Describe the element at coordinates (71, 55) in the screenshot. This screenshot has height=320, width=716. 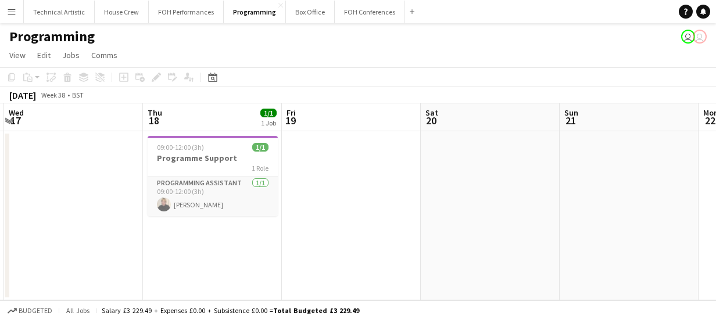
I see `a: Jobs` at that location.